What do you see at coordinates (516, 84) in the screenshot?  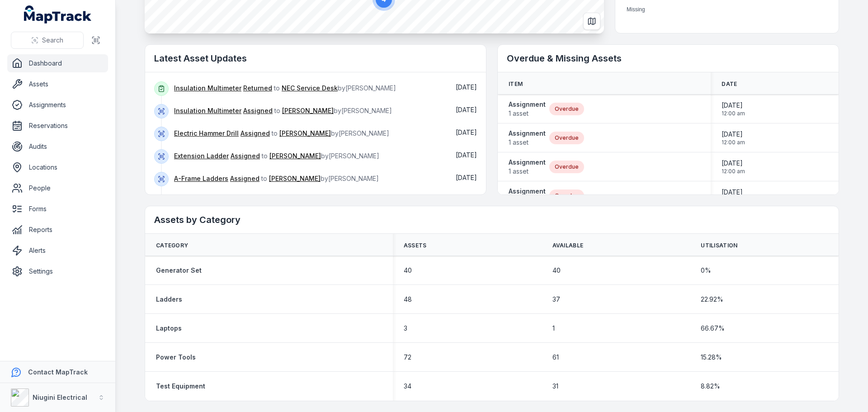 I see `span: Item` at bounding box center [516, 84].